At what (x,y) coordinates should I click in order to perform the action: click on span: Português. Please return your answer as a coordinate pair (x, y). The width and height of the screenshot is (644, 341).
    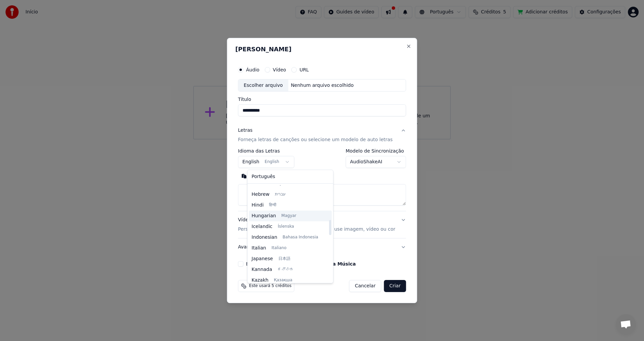
    Looking at the image, I should click on (263, 177).